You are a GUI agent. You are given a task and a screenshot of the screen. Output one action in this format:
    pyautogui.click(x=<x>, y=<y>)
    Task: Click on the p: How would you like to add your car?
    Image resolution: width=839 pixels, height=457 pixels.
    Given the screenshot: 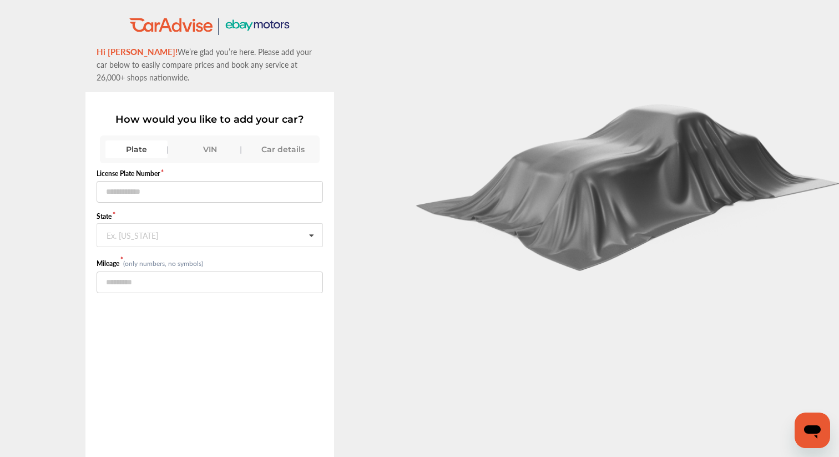 What is the action you would take?
    pyautogui.click(x=210, y=119)
    